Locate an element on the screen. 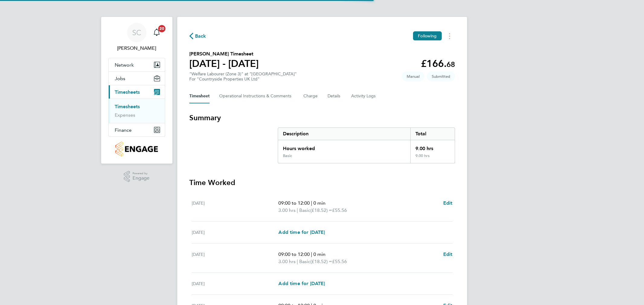  img: countryside-properties-logo-retina.png is located at coordinates (136, 149).